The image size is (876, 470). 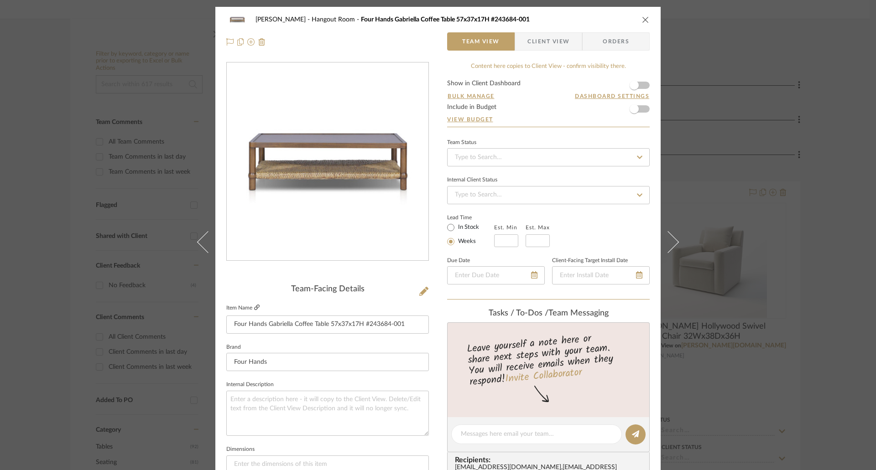 What do you see at coordinates (328, 290) in the screenshot?
I see `div: Team-Facing Details` at bounding box center [328, 290].